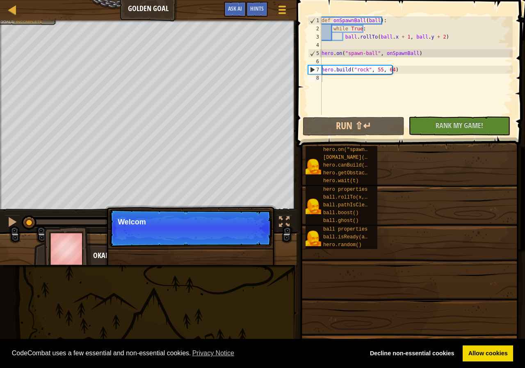 The image size is (525, 368). Describe the element at coordinates (284, 223) in the screenshot. I see `button: Toggle fullscreen` at that location.